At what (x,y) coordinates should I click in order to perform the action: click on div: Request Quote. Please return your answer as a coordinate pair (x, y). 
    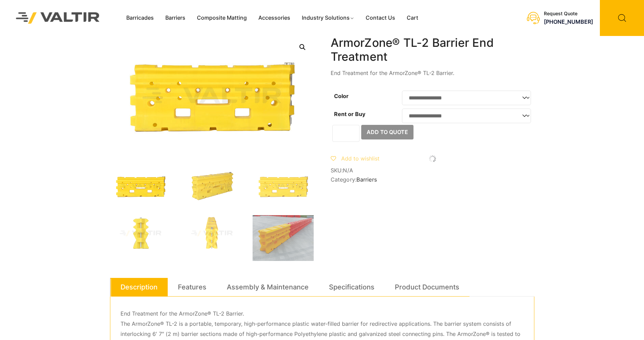
    Looking at the image, I should click on (569, 13).